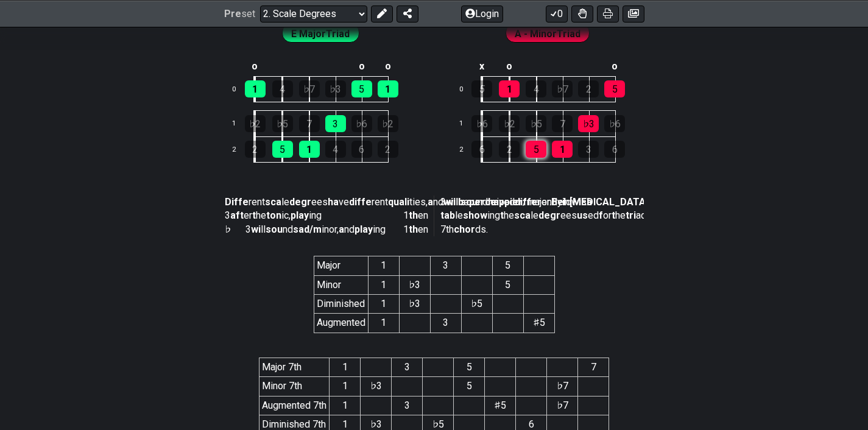  Describe the element at coordinates (464, 229) in the screenshot. I see `br-bold: chor` at that location.